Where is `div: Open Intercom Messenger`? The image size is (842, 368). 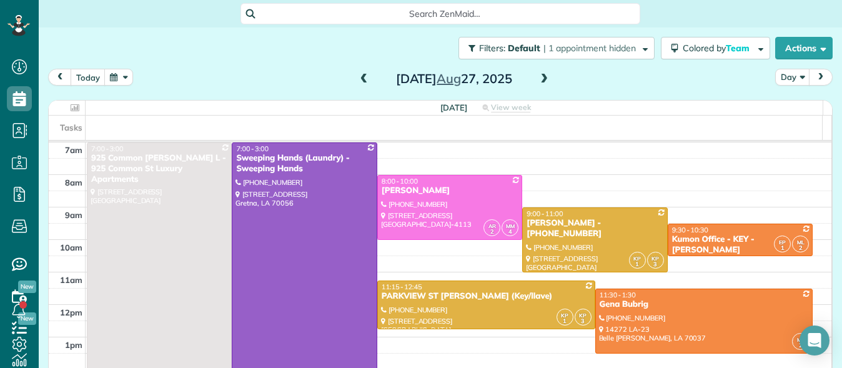
div: Open Intercom Messenger is located at coordinates (815, 341).